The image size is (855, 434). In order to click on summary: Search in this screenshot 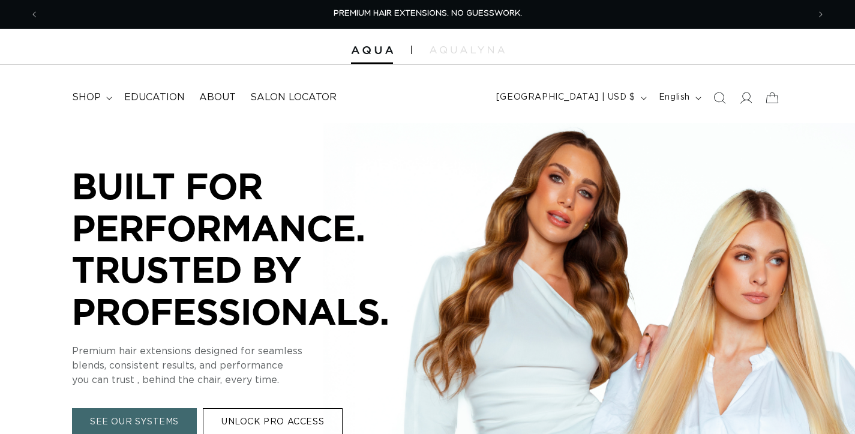, I will do `click(719, 98)`.